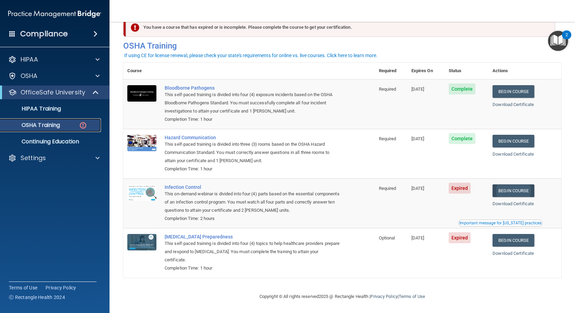 This screenshot has height=313, width=575. What do you see at coordinates (33, 109) in the screenshot?
I see `p: HIPAA Training` at bounding box center [33, 109].